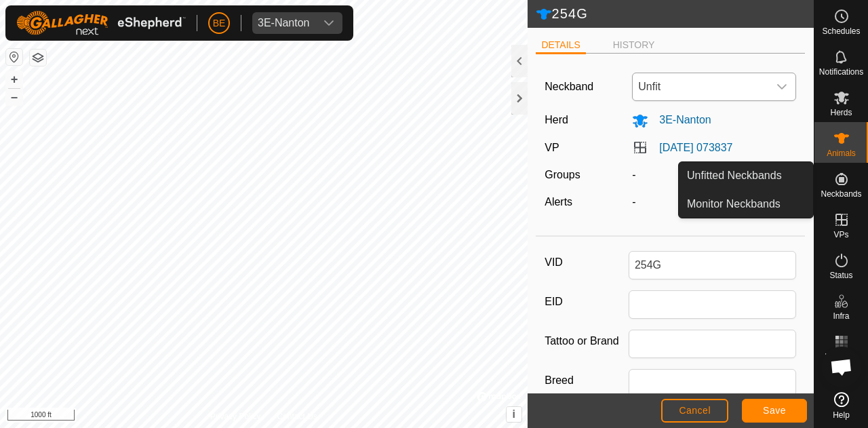 The height and width of the screenshot is (428, 868). What do you see at coordinates (587, 342) in the screenshot?
I see `label: Tattoo or Brand` at bounding box center [587, 342].